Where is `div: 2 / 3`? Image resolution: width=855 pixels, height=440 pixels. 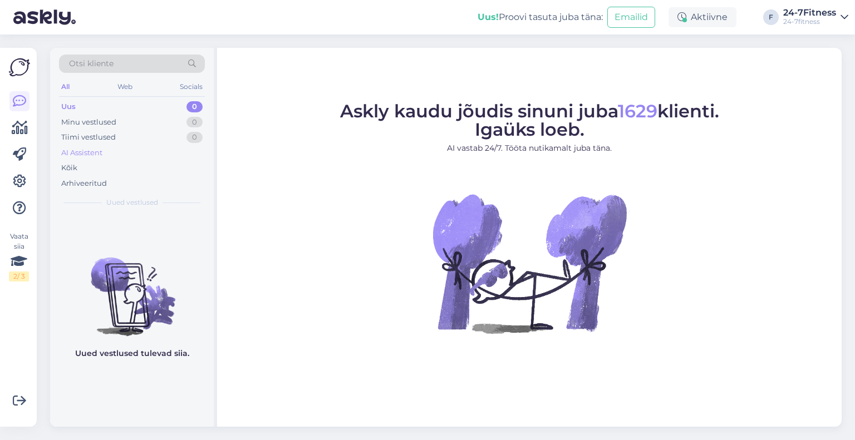 div: 2 / 3 is located at coordinates (19, 277).